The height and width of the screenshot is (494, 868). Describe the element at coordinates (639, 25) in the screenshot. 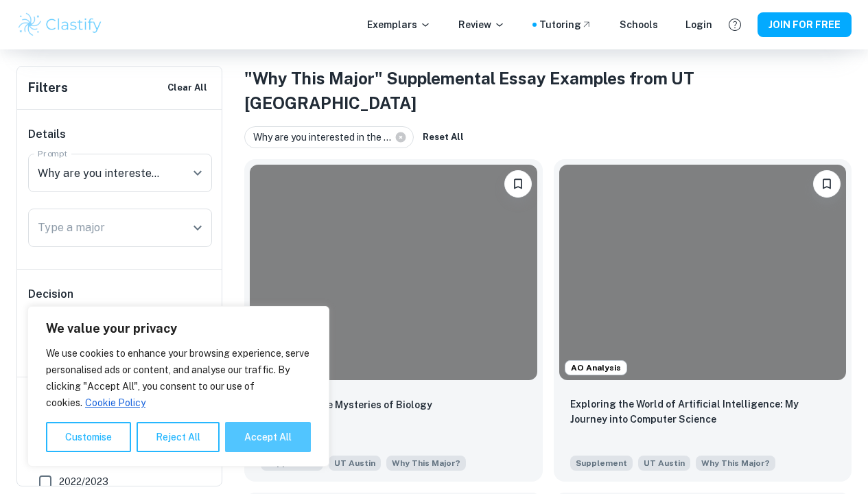

I see `div: Schools` at that location.